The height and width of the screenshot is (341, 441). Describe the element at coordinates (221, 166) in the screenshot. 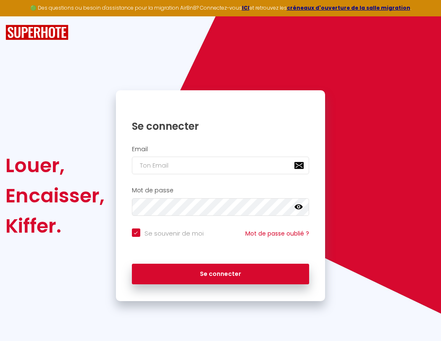

I see `input: Ton Email` at that location.